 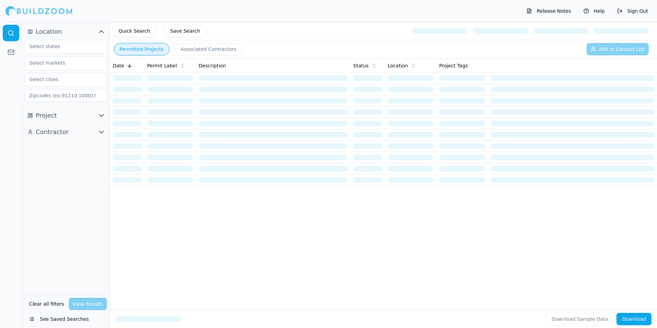 I want to click on button: Permitted Projects, so click(x=142, y=49).